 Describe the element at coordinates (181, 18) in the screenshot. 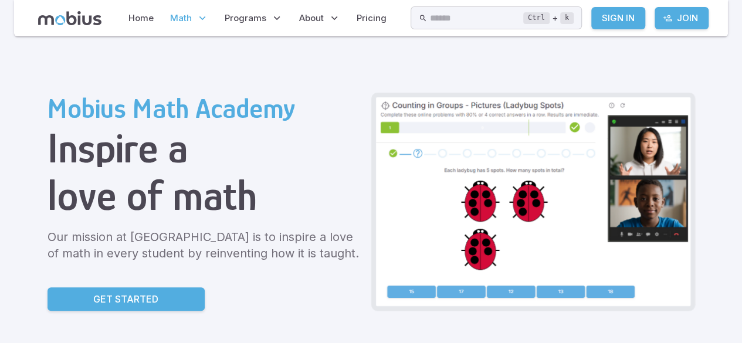

I see `span: Math` at that location.